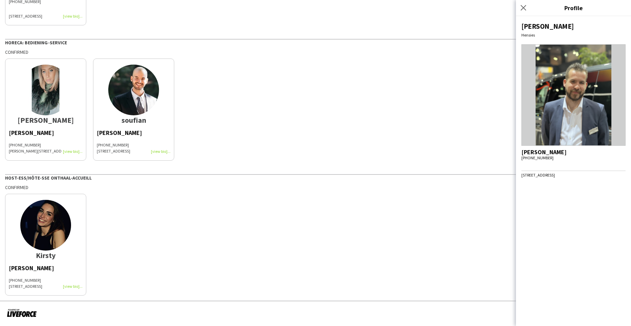 The height and width of the screenshot is (326, 631). What do you see at coordinates (573, 35) in the screenshot?
I see `div: Hensies` at bounding box center [573, 35].